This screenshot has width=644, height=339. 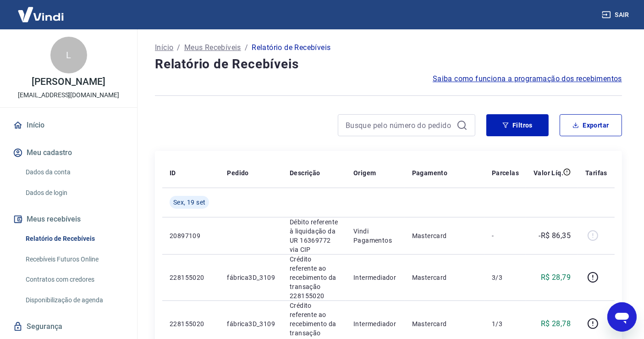 What do you see at coordinates (173, 173) in the screenshot?
I see `p: ID` at bounding box center [173, 173].